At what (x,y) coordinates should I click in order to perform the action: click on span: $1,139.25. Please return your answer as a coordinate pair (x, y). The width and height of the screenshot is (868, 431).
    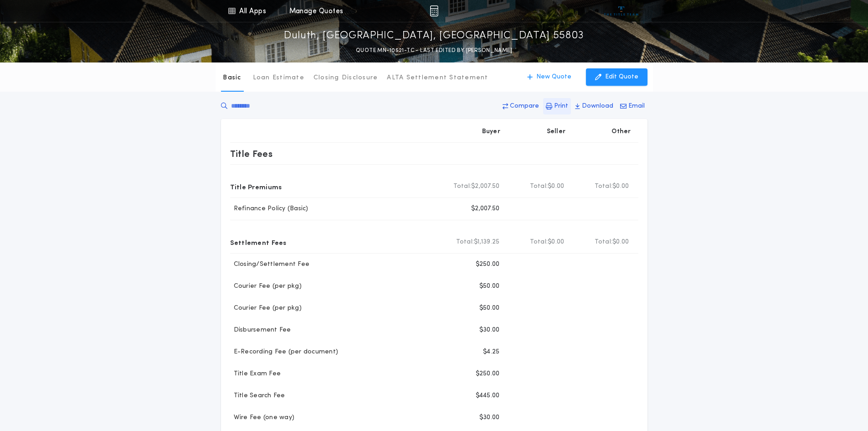
    Looking at the image, I should click on (487, 242).